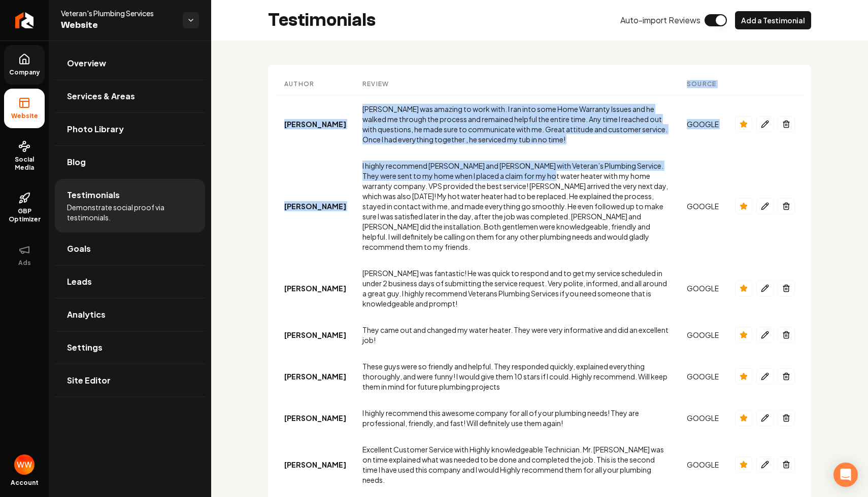 The height and width of the screenshot is (497, 868). I want to click on div: Open Intercom Messenger, so click(846, 475).